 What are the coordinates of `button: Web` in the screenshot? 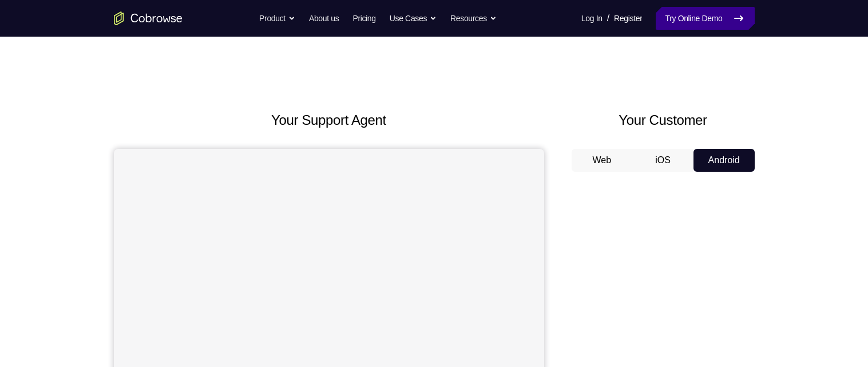 It's located at (602, 160).